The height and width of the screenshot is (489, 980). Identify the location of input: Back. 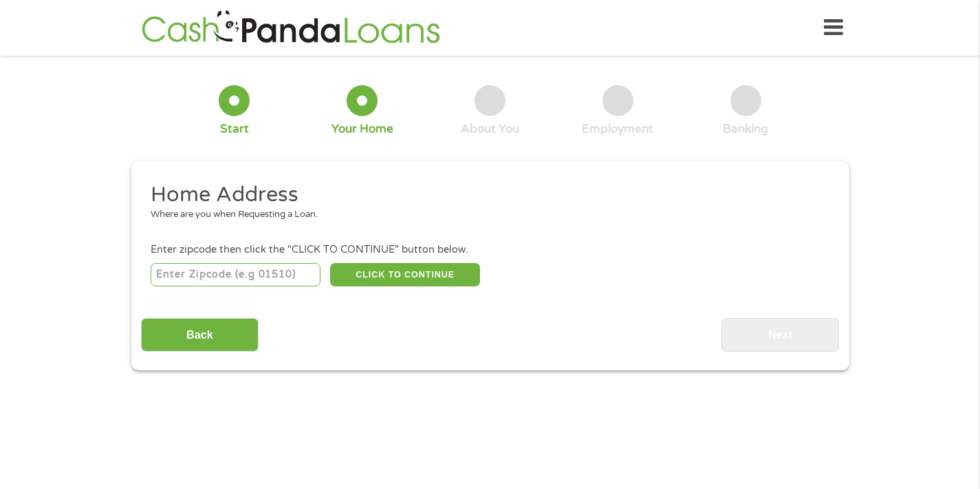
(200, 335).